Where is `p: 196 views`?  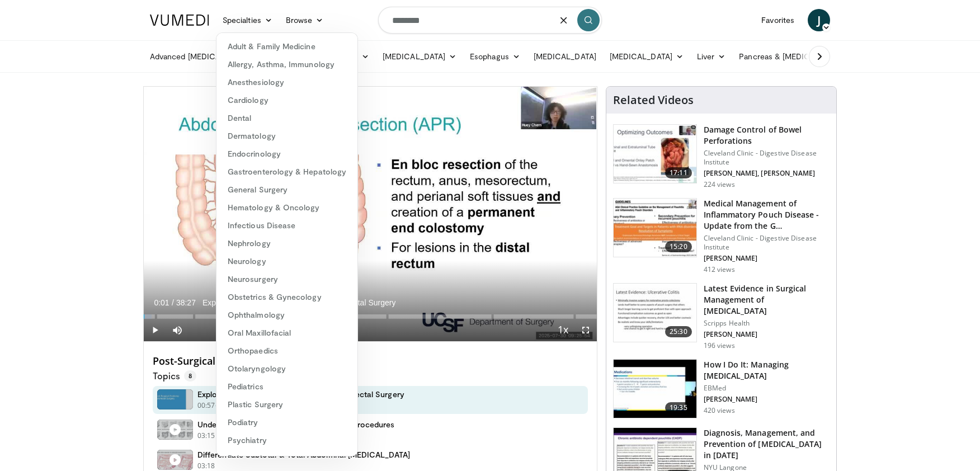
p: 196 views is located at coordinates (720, 345).